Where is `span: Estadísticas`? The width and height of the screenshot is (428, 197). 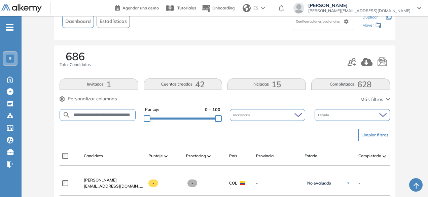
span: Estadísticas is located at coordinates (113, 21).